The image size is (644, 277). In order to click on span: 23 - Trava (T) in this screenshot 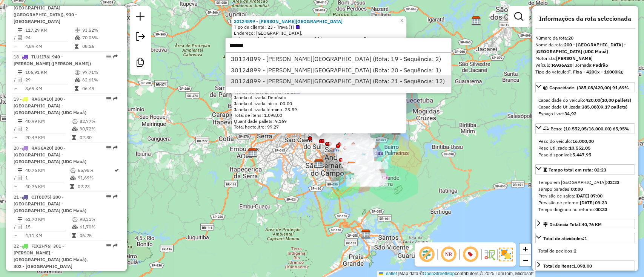, I will do `click(283, 27)`.